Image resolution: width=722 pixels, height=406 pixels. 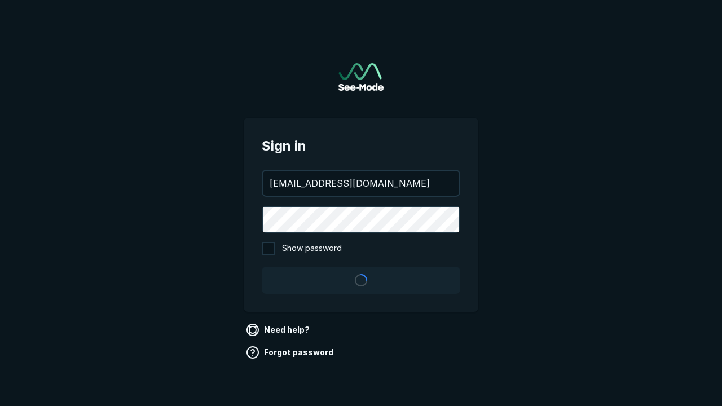 What do you see at coordinates (361, 183) in the screenshot?
I see `input: your@email.com` at bounding box center [361, 183].